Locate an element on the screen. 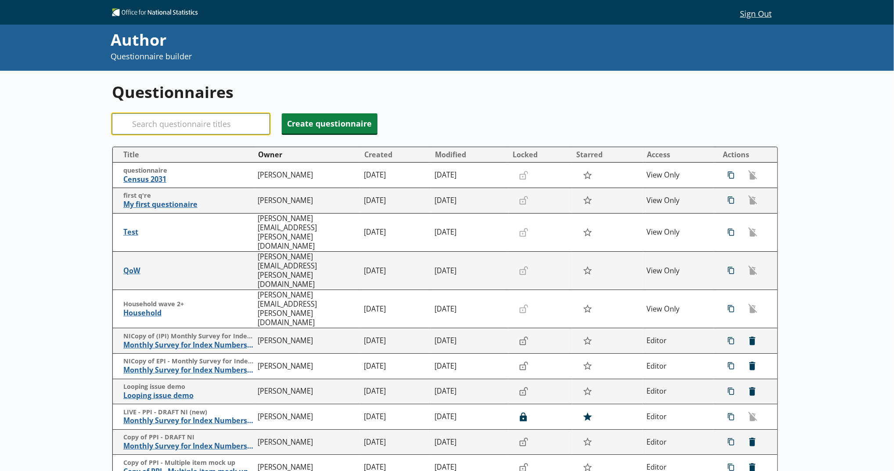 This screenshot has width=894, height=471. span: Monthly Survey for Index Numbers of Export Prices - Price Quotation Return is located at coordinates (188, 370).